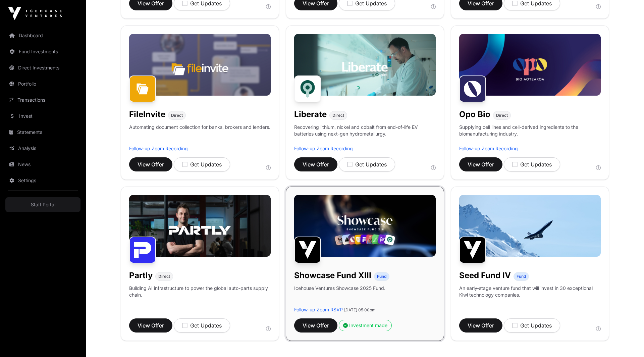 Image resolution: width=644 pixels, height=357 pixels. What do you see at coordinates (43, 52) in the screenshot?
I see `a: Fund Investments` at bounding box center [43, 52].